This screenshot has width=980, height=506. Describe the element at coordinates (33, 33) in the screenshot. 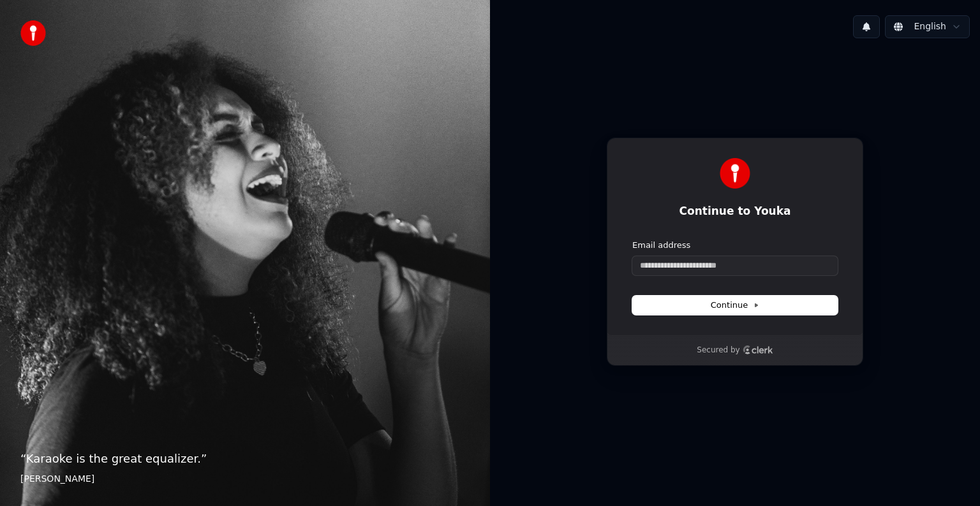

I see `img: youka` at that location.